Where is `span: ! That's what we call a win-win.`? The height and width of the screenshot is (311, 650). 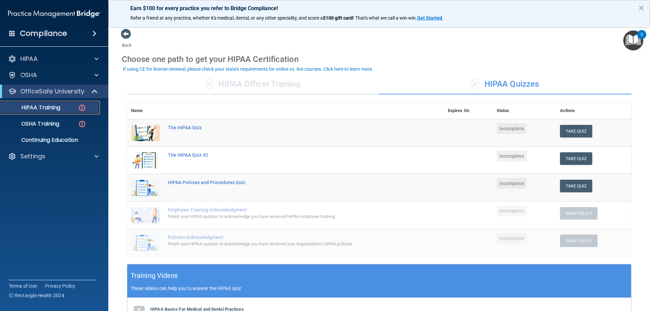
span: ! That's what we call a win-win. is located at coordinates (385, 18).